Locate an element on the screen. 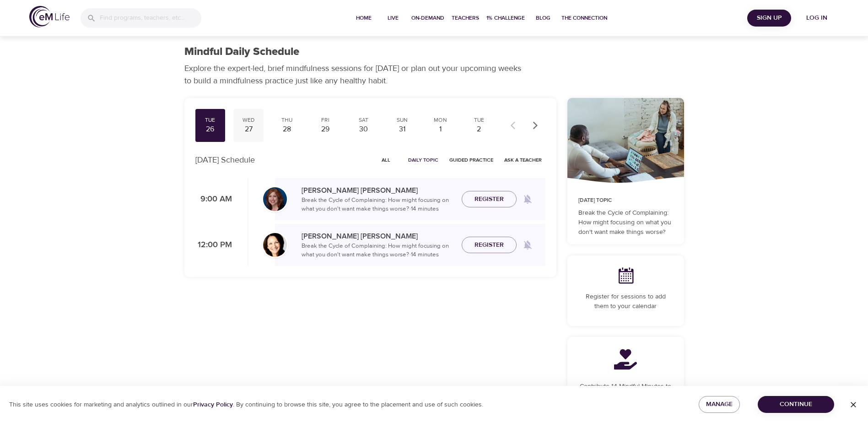 The width and height of the screenshot is (868, 423). div: 29 is located at coordinates (325, 129).